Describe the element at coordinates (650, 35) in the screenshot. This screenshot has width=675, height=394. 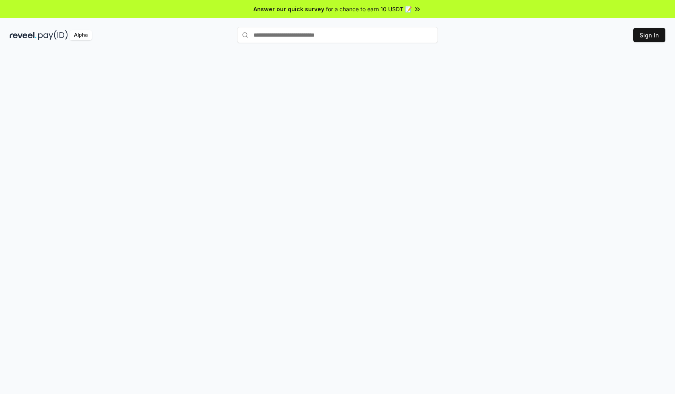
I see `button: Sign In` at that location.